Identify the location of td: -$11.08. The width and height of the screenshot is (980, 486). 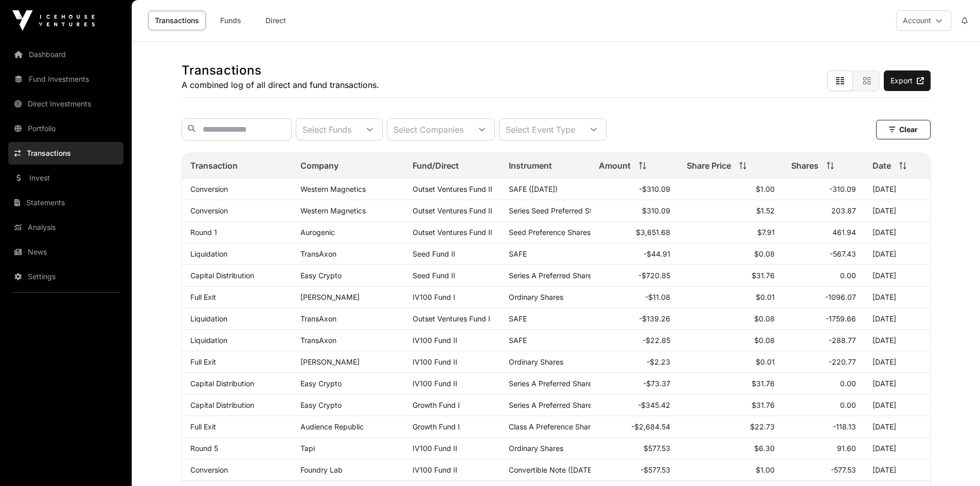
(634, 297).